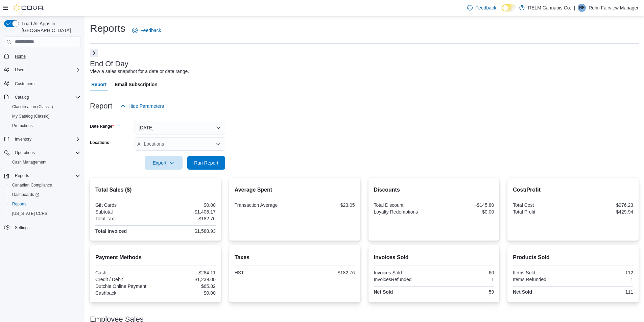 The height and width of the screenshot is (322, 644). I want to click on span: Promotions, so click(45, 126).